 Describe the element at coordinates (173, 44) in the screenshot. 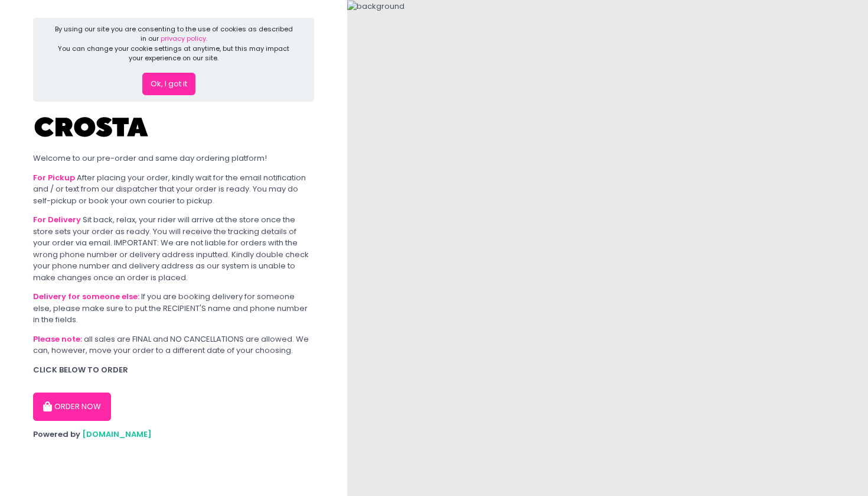

I see `div: By using our site you are consenting to the use of cookies as described in our You can change you...` at that location.